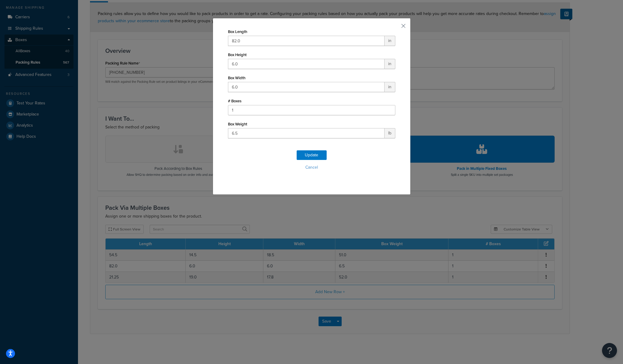 The height and width of the screenshot is (364, 623). I want to click on label: Box Height, so click(237, 55).